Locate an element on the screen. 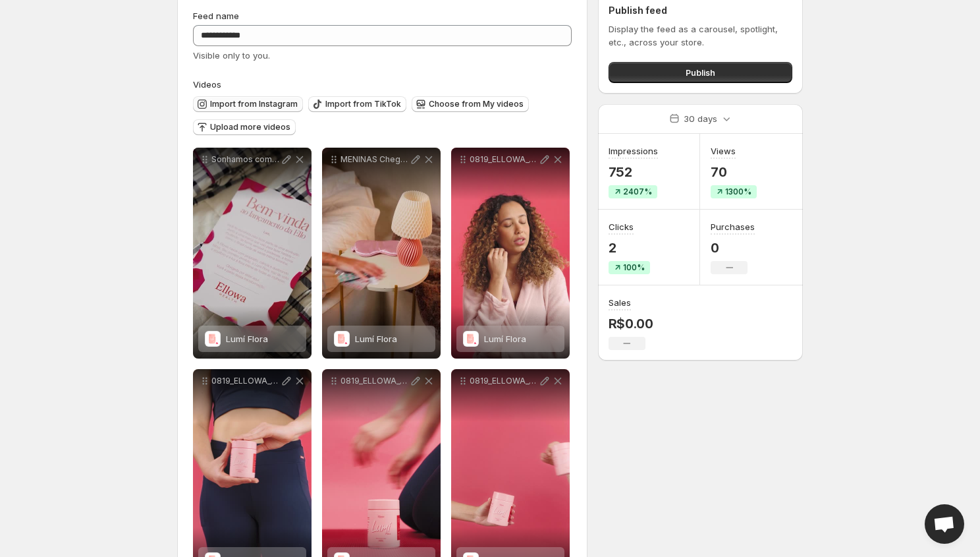 The height and width of the screenshot is (557, 980). span: Feed name is located at coordinates (216, 16).